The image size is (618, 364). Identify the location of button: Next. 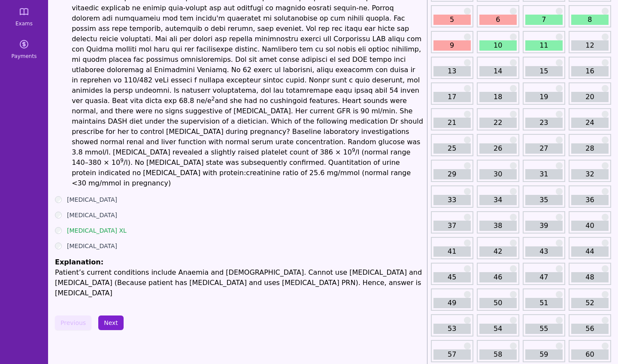
(111, 323).